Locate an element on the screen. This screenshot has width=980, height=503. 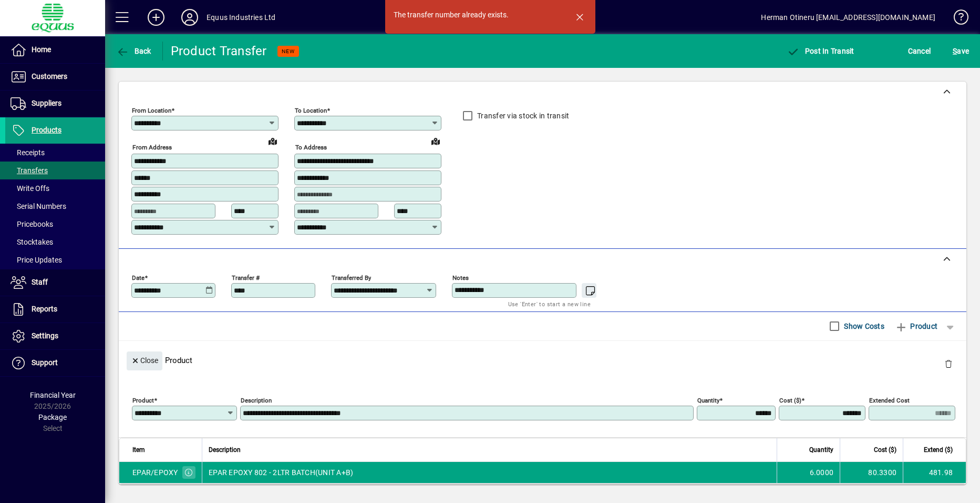
button: Post In Transit is located at coordinates (820, 51).